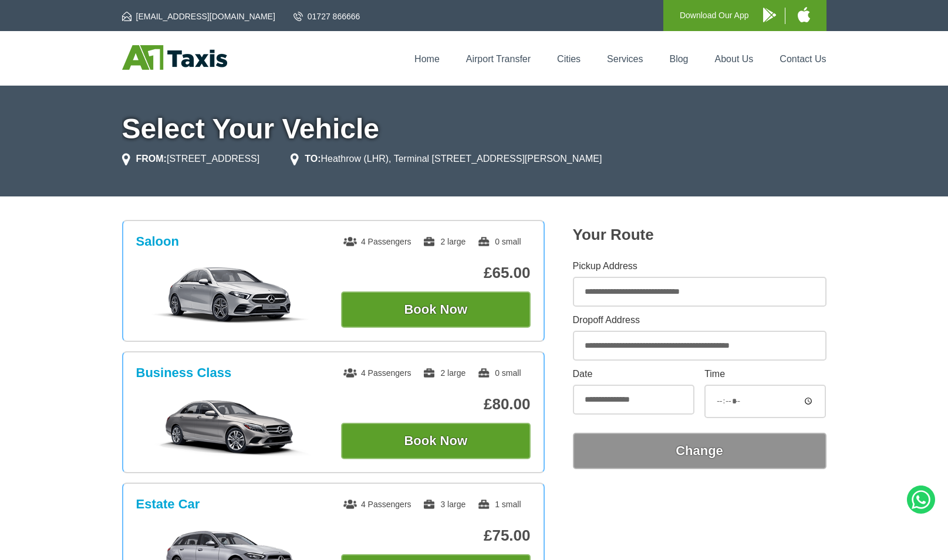 Image resolution: width=948 pixels, height=560 pixels. Describe the element at coordinates (769, 15) in the screenshot. I see `img: A1 Taxis Android App` at that location.